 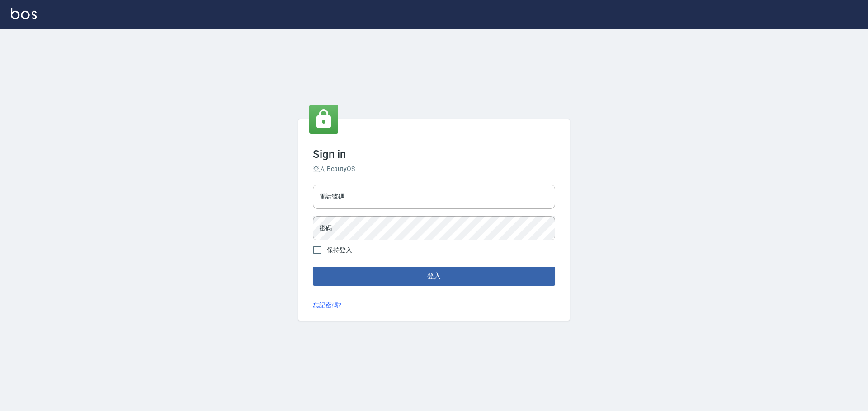 What do you see at coordinates (434, 276) in the screenshot?
I see `button: 登入` at bounding box center [434, 276].